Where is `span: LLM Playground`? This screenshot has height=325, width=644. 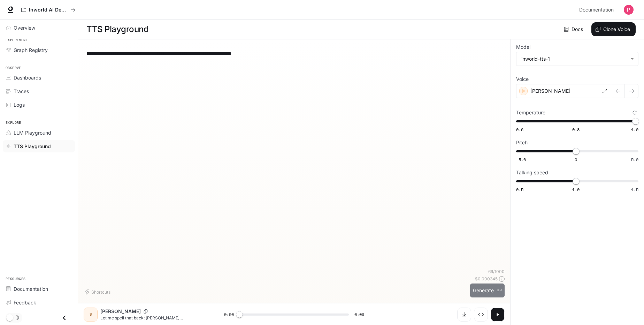
span: LLM Playground is located at coordinates (33, 132).